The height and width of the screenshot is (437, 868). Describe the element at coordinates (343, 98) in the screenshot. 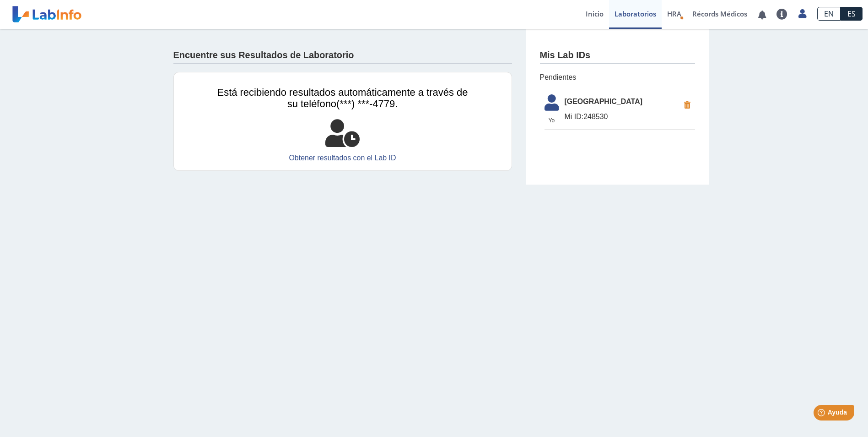

I see `span: Está recibiendo resultados automáticamente a través de su teléfono` at that location.